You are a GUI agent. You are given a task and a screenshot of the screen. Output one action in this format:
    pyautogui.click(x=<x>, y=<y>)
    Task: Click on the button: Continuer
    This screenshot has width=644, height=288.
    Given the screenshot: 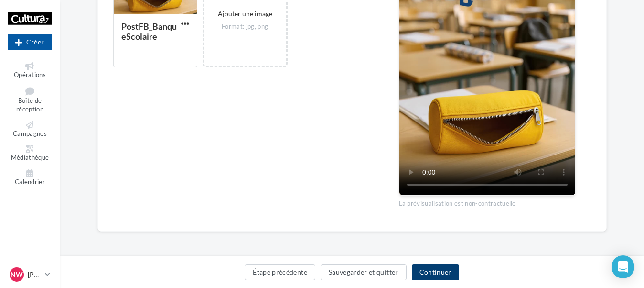 What is the action you would take?
    pyautogui.click(x=436, y=272)
    